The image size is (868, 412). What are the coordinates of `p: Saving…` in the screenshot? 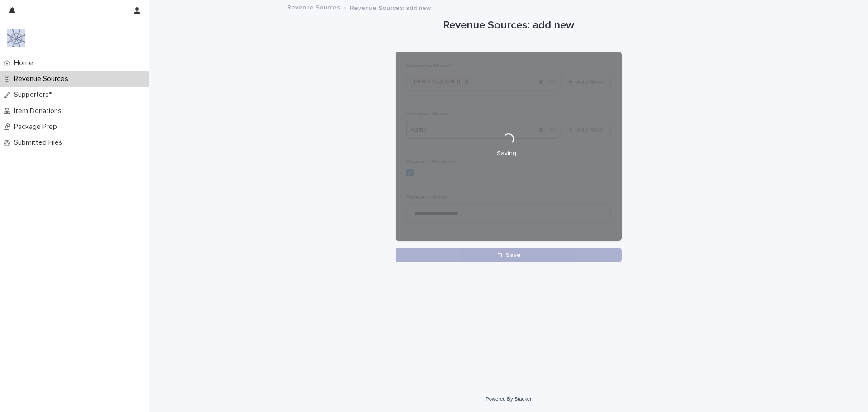 It's located at (508, 153).